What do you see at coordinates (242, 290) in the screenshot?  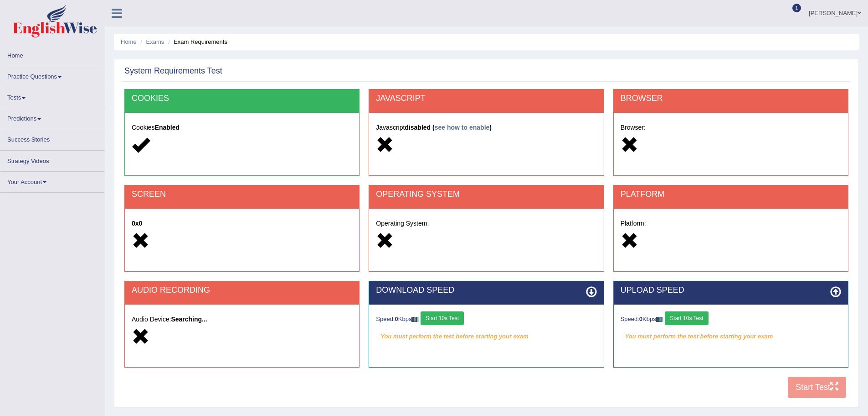 I see `h2: AUDIO RECORDING` at bounding box center [242, 290].